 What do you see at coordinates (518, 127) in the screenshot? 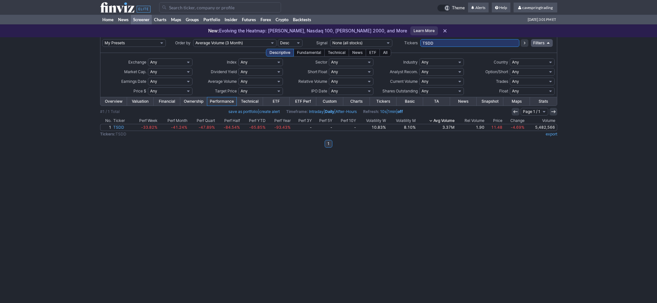
I see `span: -4.69%` at bounding box center [518, 127].